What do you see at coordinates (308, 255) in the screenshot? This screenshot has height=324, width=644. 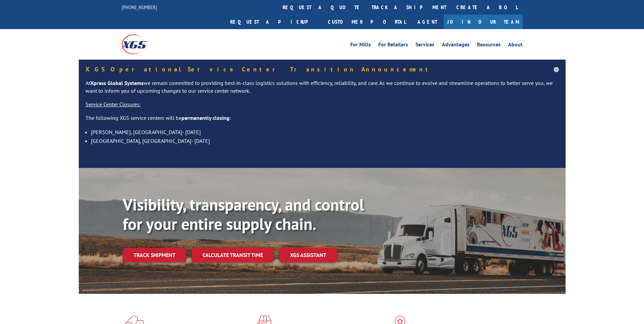 I see `a: XGS ASSISTANT` at bounding box center [308, 255].